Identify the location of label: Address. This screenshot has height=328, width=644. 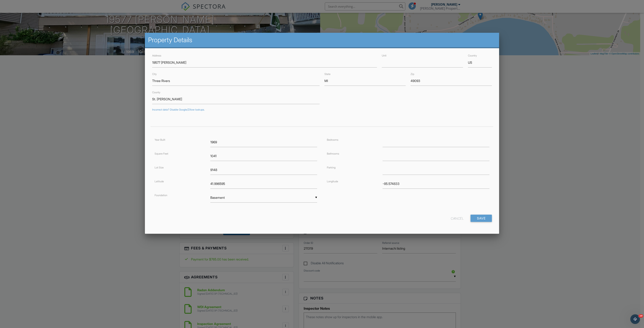
(157, 56).